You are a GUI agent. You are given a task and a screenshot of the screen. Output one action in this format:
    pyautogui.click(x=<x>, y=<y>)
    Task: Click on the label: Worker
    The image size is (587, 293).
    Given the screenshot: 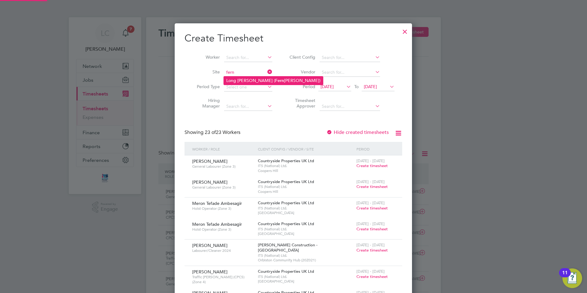 What is the action you would take?
    pyautogui.click(x=206, y=57)
    